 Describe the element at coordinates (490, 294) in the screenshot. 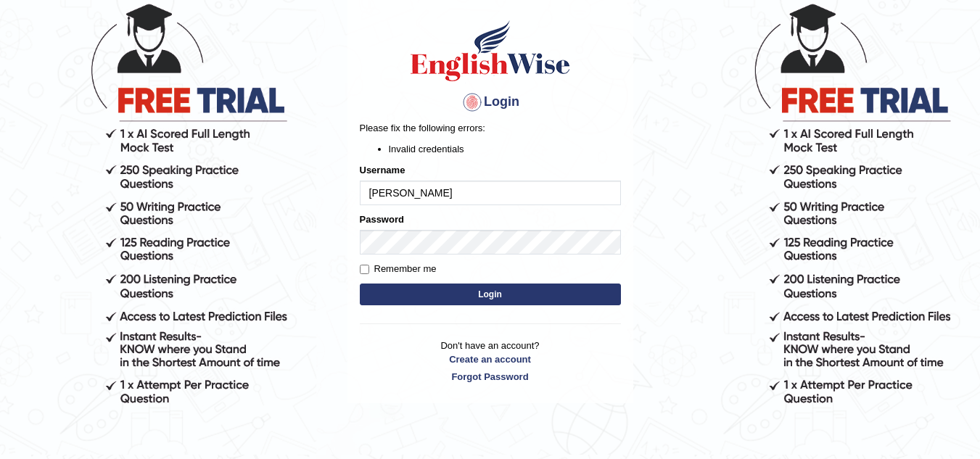

I see `button: Login` at that location.